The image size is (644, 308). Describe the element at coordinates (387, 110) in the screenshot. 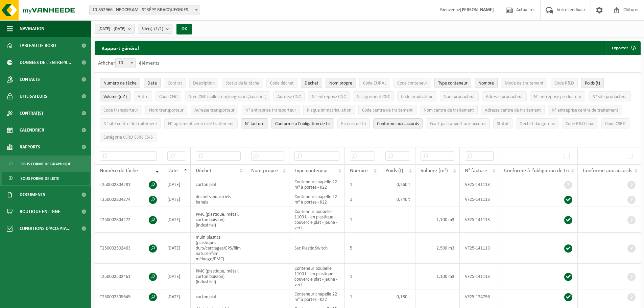

I see `span: Code centre de traitement` at that location.